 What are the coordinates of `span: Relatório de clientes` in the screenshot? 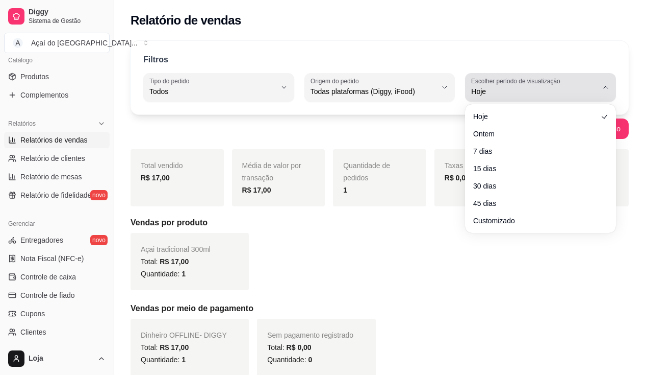 It's located at (53, 158).